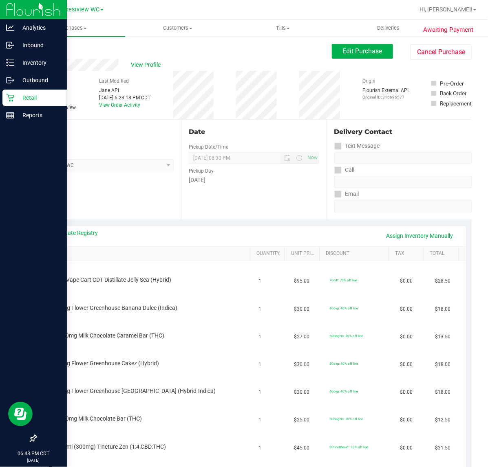  What do you see at coordinates (362, 51) in the screenshot?
I see `button: Edit Purchase` at bounding box center [362, 51].